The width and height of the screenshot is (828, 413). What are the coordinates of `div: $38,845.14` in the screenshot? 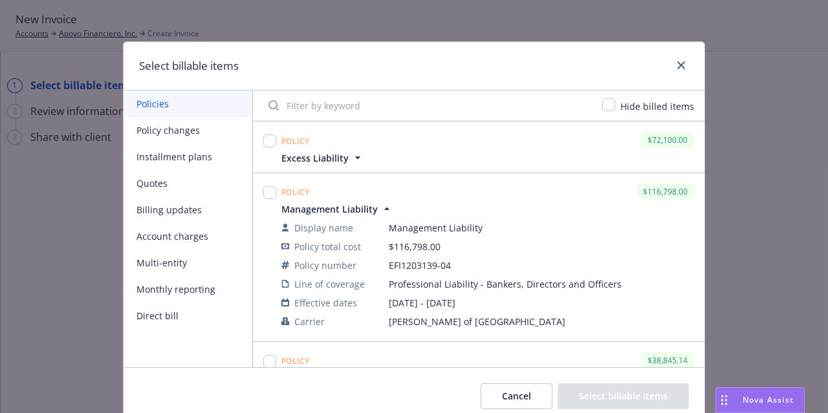 It's located at (667, 360).